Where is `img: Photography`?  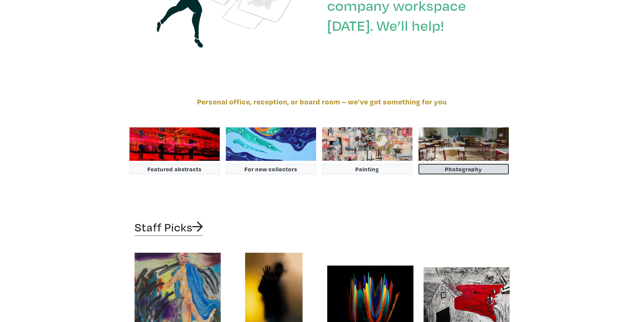
img: Photography is located at coordinates (271, 144).